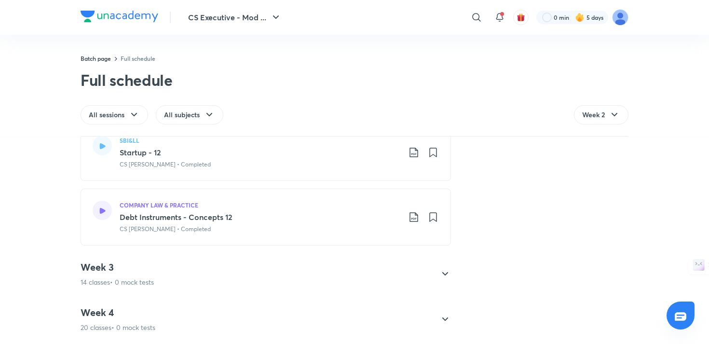 The height and width of the screenshot is (344, 709). What do you see at coordinates (182, 115) in the screenshot?
I see `span: All subjects` at bounding box center [182, 115].